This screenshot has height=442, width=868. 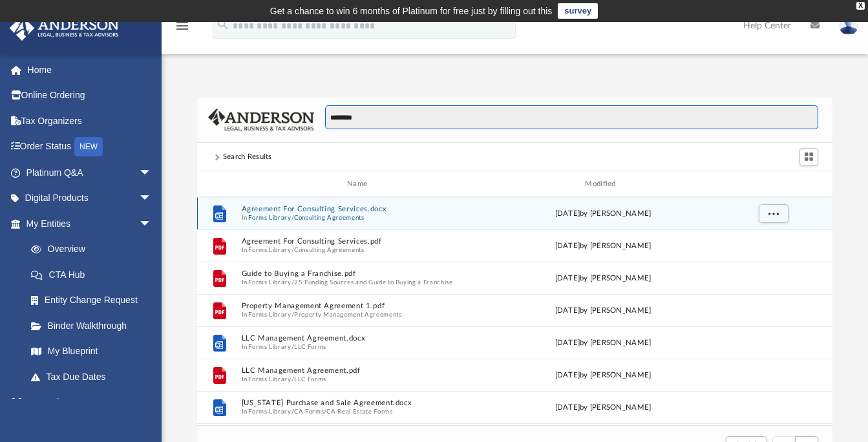 What do you see at coordinates (95, 275) in the screenshot?
I see `a: CTA Hub` at bounding box center [95, 275].